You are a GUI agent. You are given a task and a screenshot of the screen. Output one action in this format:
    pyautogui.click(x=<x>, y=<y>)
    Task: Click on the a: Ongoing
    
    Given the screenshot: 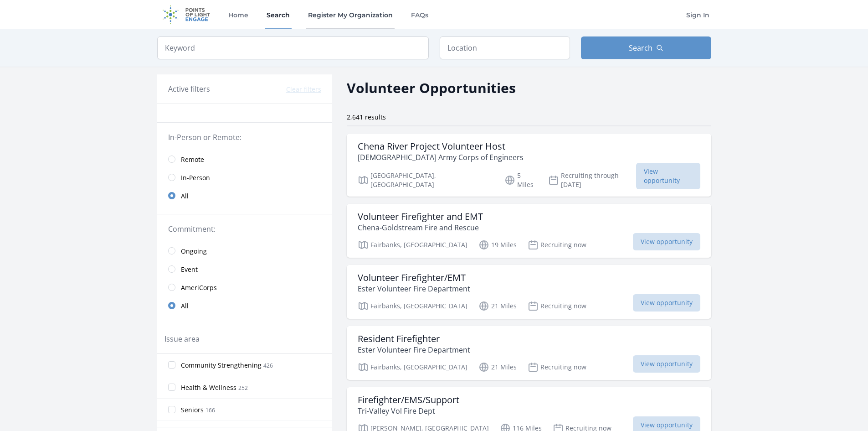 What is the action you would take?
    pyautogui.click(x=245, y=251)
    